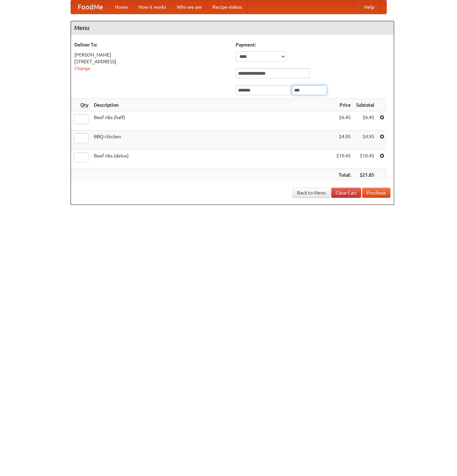  Describe the element at coordinates (346, 193) in the screenshot. I see `a: Clear Cart` at that location.